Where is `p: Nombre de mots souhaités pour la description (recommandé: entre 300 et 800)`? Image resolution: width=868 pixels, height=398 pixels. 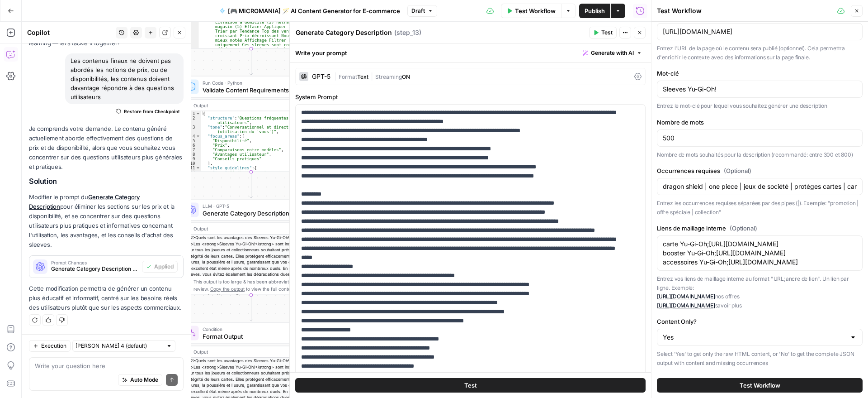 p: Nombre de mots souhaités pour la description (recommandé: entre 300 et 800) is located at coordinates (760, 155).